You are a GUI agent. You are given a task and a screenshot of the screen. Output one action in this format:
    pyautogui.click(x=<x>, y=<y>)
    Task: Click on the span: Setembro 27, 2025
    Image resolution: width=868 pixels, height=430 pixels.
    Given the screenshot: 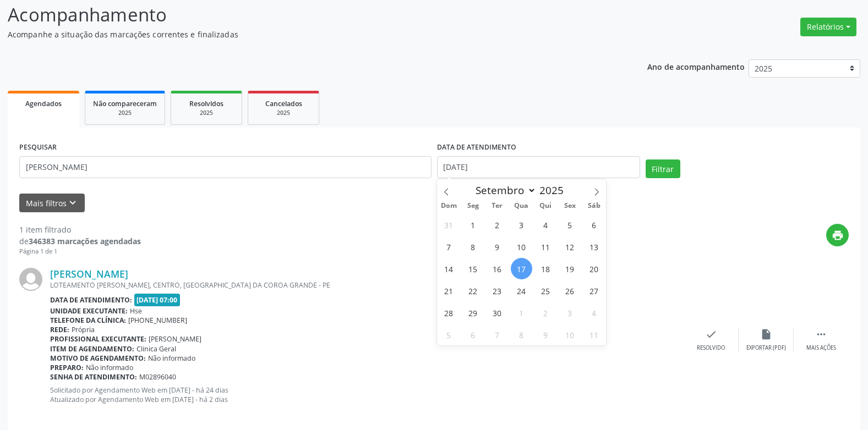 What is the action you would take?
    pyautogui.click(x=593, y=290)
    